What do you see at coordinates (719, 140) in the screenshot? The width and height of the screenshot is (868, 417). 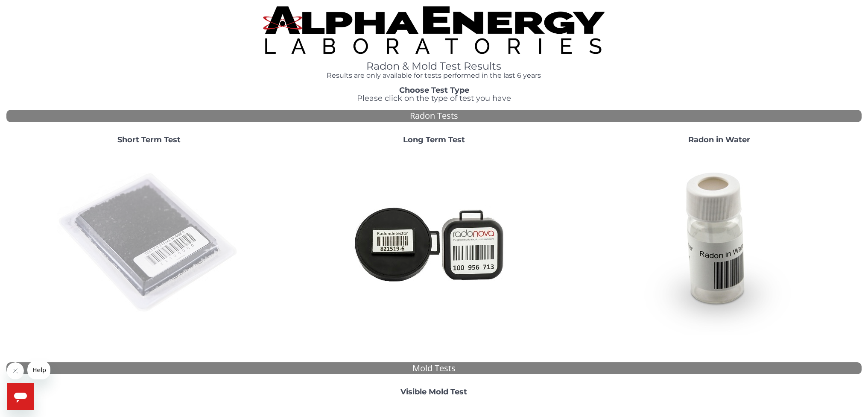 I see `strong: Radon in Water` at bounding box center [719, 140].